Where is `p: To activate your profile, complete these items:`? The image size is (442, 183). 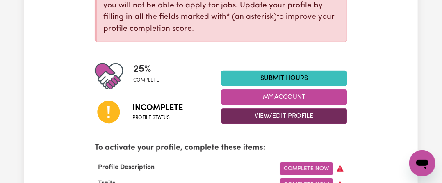 p: To activate your profile, complete these items: is located at coordinates (221, 148).